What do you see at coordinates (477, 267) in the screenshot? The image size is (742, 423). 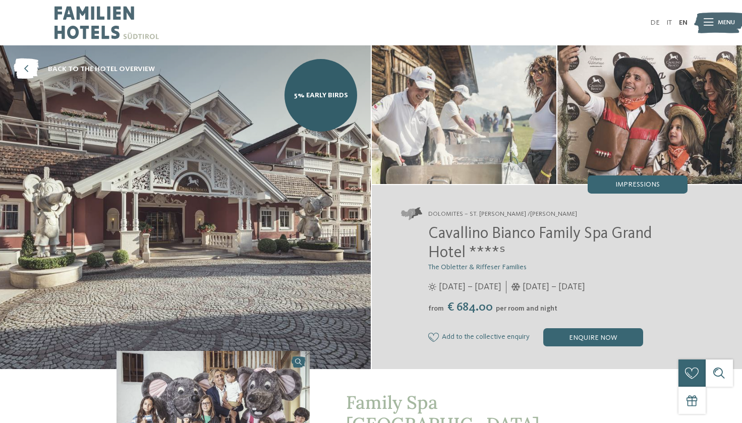 I see `span: The Obletter & Riffeser Families` at bounding box center [477, 267].